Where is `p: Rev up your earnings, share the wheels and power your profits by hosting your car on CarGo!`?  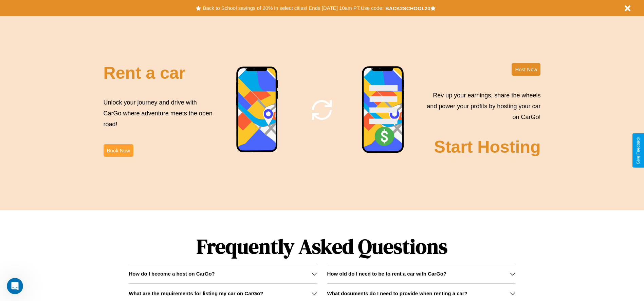 p: Rev up your earnings, share the wheels and power your profits by hosting your car on CarGo! is located at coordinates (481, 106).